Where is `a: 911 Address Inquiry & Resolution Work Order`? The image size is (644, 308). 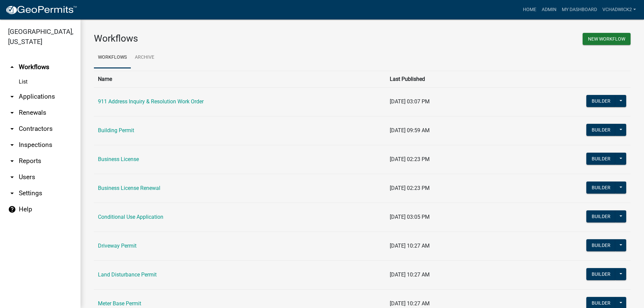 a: 911 Address Inquiry & Resolution Work Order is located at coordinates (151, 101).